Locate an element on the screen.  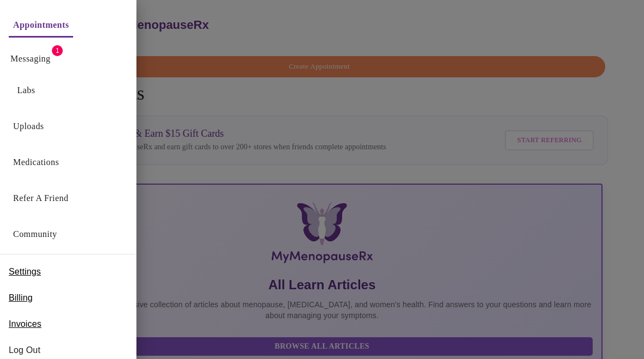
button: Labs is located at coordinates (26, 91).